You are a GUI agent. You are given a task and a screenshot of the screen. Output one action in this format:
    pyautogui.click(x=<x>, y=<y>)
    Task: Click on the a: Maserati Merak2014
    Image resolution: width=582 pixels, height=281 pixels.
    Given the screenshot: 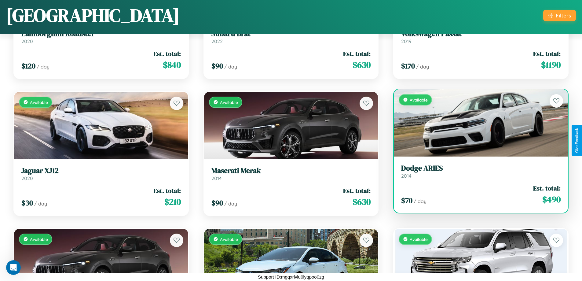 What is the action you would take?
    pyautogui.click(x=291, y=173)
    